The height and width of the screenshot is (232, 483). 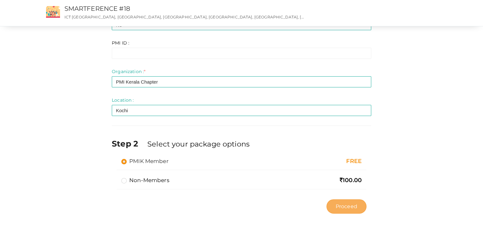 I want to click on div: FREE, so click(x=326, y=161).